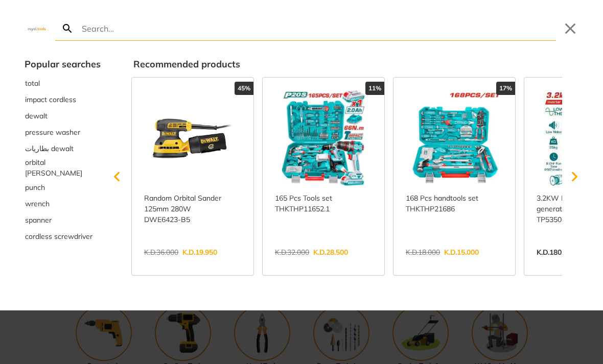 This screenshot has height=364, width=603. What do you see at coordinates (62, 204) in the screenshot?
I see `button: Select suggestion: wrench` at bounding box center [62, 204].